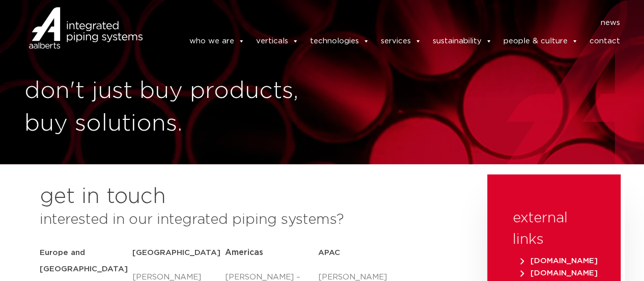 The width and height of the screenshot is (644, 281). What do you see at coordinates (244, 252) in the screenshot?
I see `span: Americas` at bounding box center [244, 252].